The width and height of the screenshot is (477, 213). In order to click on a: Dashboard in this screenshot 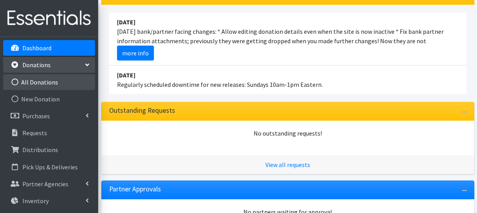, I will do `click(49, 48)`.